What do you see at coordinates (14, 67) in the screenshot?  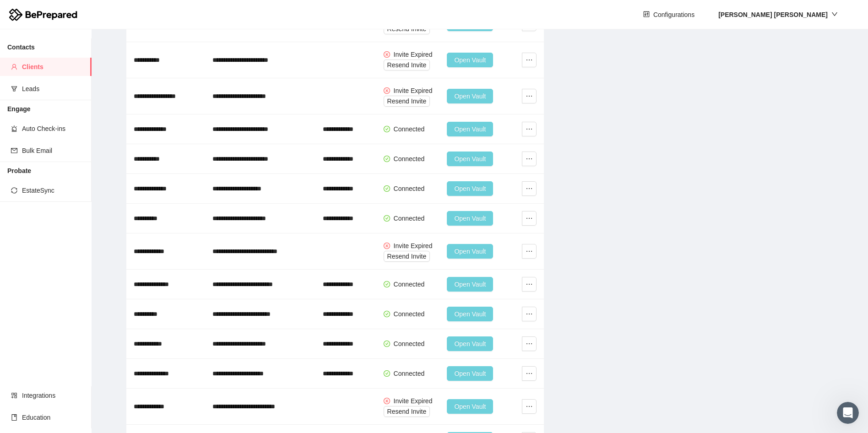 I see `span: user` at bounding box center [14, 67].